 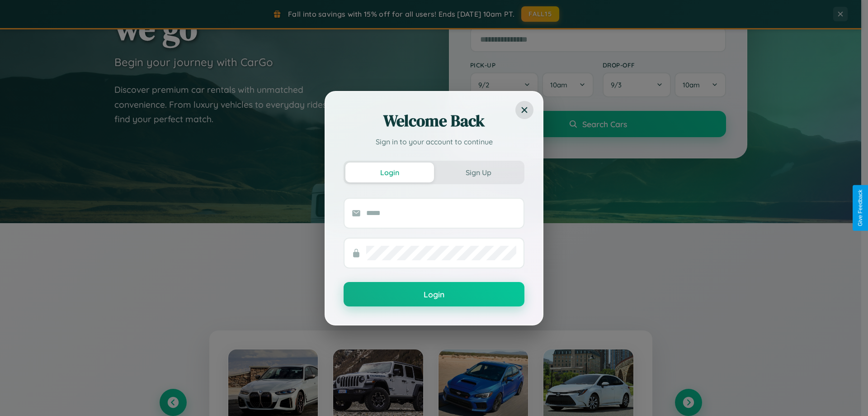 What do you see at coordinates (860, 208) in the screenshot?
I see `div: Give Feedback` at bounding box center [860, 208].